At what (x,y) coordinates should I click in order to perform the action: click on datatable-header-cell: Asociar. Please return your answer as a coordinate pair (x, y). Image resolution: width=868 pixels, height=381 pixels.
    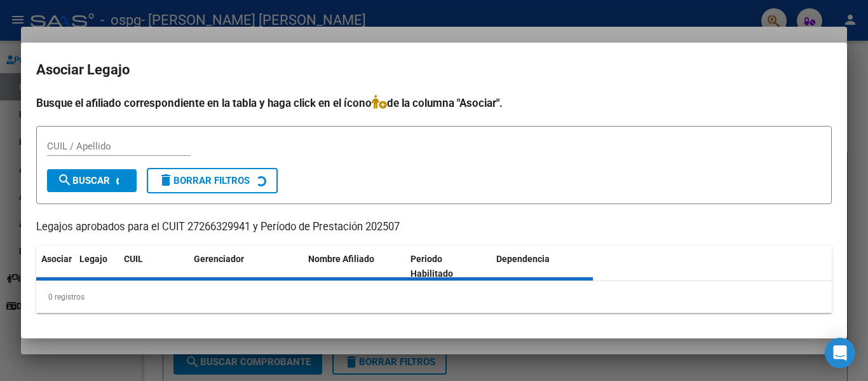
    Looking at the image, I should click on (55, 266).